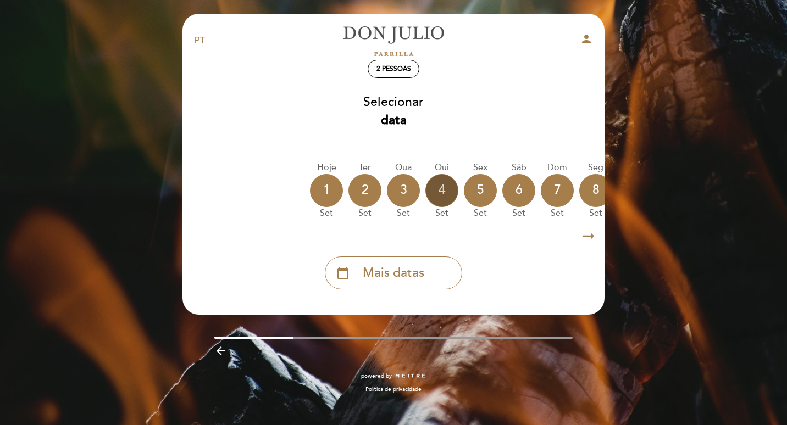 This screenshot has height=425, width=787. Describe the element at coordinates (596, 191) in the screenshot. I see `div: 8` at that location.